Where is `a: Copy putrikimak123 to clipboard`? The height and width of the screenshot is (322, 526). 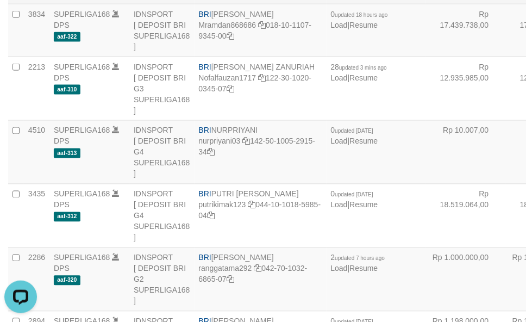
a: Copy putrikimak123 to clipboard is located at coordinates (252, 205).